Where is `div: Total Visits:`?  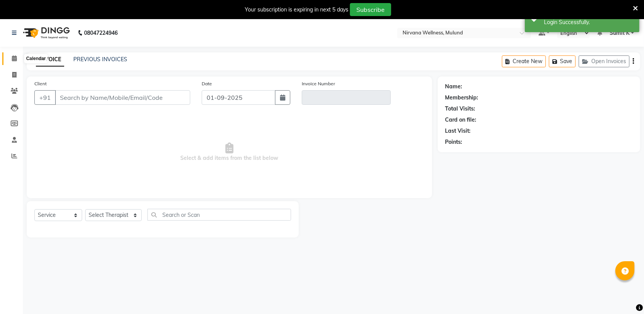 div: Total Visits: is located at coordinates (460, 109).